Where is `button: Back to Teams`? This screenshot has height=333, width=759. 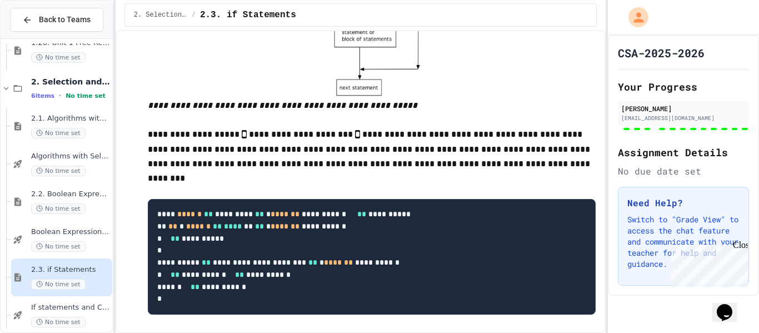
button: Back to Teams is located at coordinates (57, 19).